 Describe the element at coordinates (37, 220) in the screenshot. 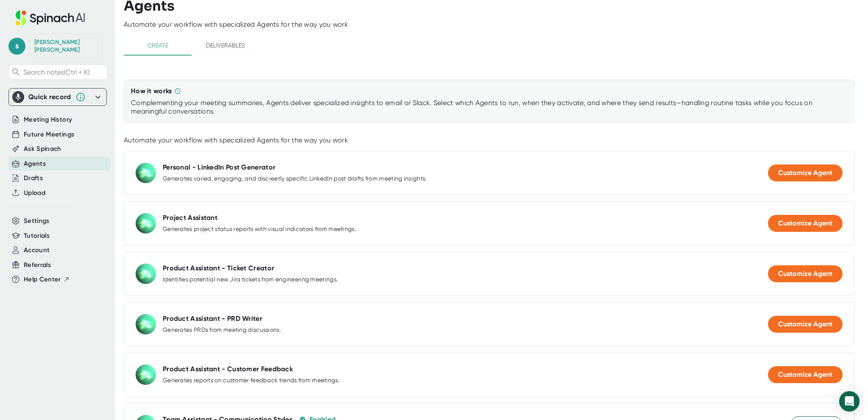

I see `button: Settings` at that location.